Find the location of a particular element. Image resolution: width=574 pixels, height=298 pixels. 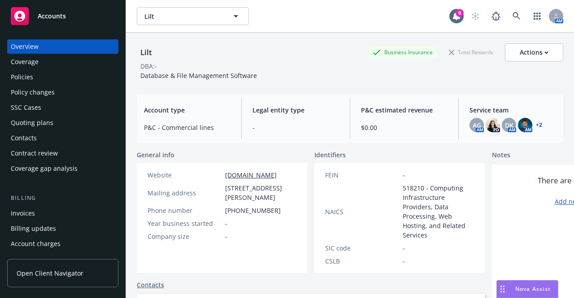

div: Contacts is located at coordinates (24, 138).